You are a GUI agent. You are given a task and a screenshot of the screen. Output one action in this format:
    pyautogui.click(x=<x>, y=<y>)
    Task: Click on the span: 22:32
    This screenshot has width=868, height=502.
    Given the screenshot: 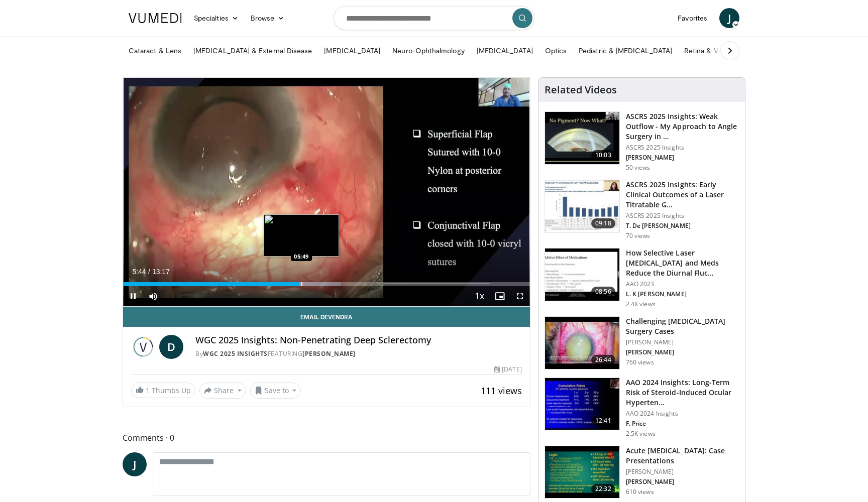 What is the action you would take?
    pyautogui.click(x=603, y=489)
    